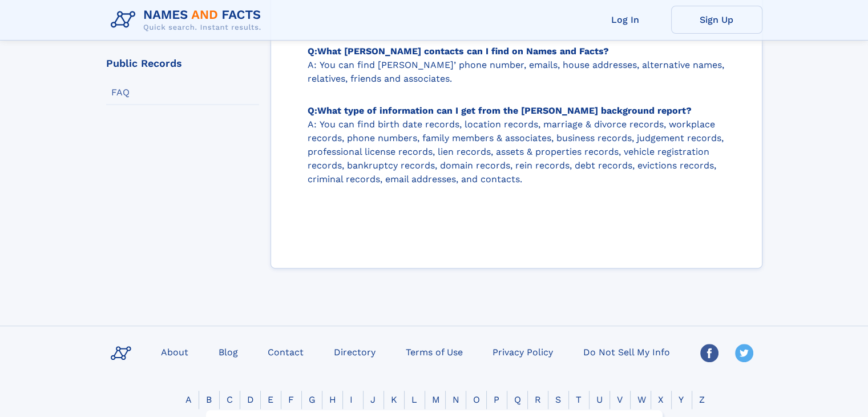 The image size is (868, 417). I want to click on a: U, so click(599, 399).